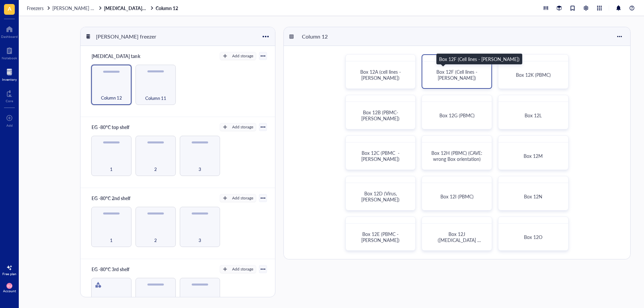 The height and width of the screenshot is (308, 644). Describe the element at coordinates (9, 125) in the screenshot. I see `div: Add` at that location.